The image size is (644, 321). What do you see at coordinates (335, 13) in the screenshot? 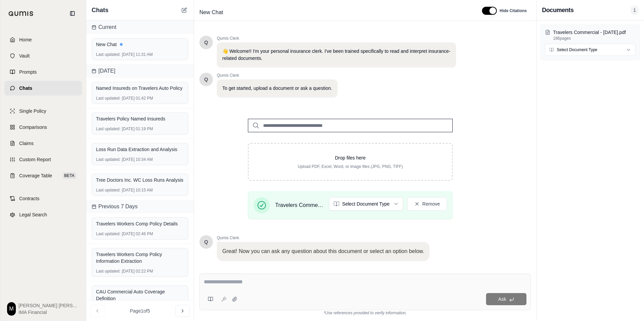
I see `div: Edit Title` at bounding box center [335, 13].